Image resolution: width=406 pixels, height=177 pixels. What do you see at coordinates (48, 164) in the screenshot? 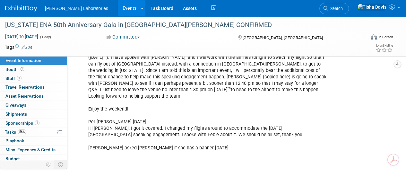
I see `td: Personalize Event Tab Strip` at bounding box center [48, 164].